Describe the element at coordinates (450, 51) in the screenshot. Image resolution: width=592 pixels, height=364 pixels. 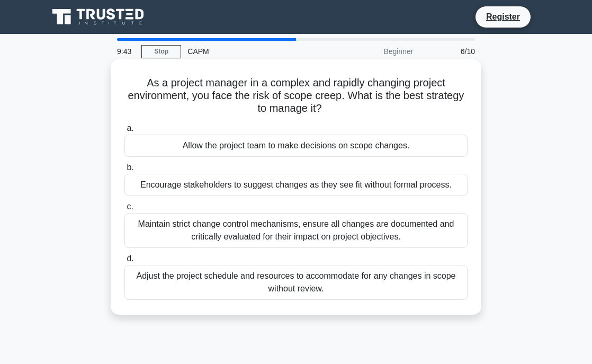
I see `div: 6/10` at that location.